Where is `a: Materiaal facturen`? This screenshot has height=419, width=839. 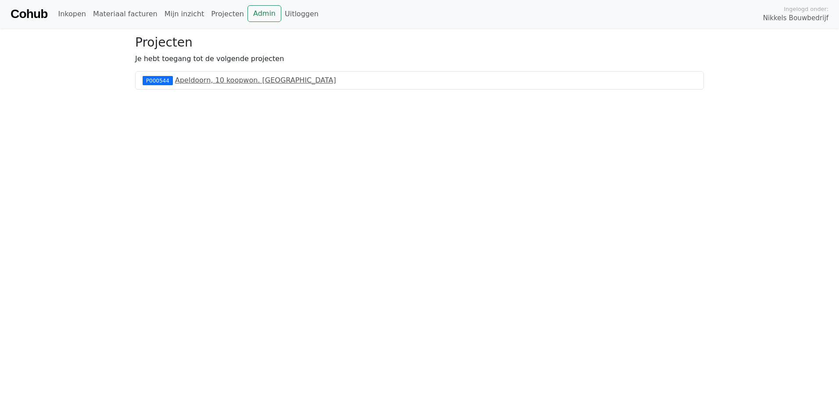 a: Materiaal facturen is located at coordinates (125, 14).